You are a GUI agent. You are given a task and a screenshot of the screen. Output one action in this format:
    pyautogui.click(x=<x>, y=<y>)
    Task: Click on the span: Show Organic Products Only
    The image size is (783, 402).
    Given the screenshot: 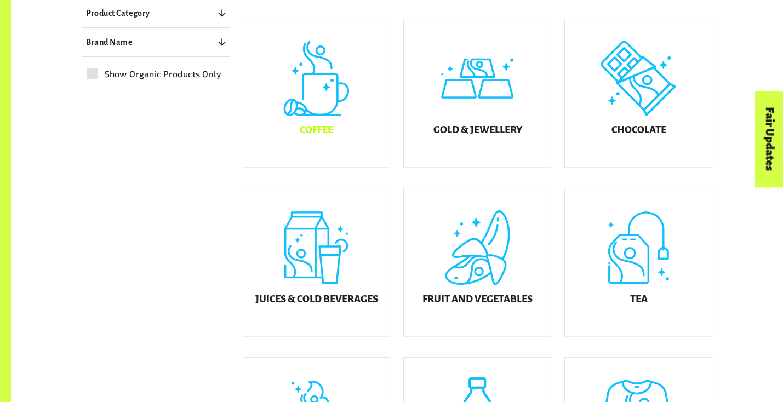 What is the action you would take?
    pyautogui.click(x=163, y=74)
    